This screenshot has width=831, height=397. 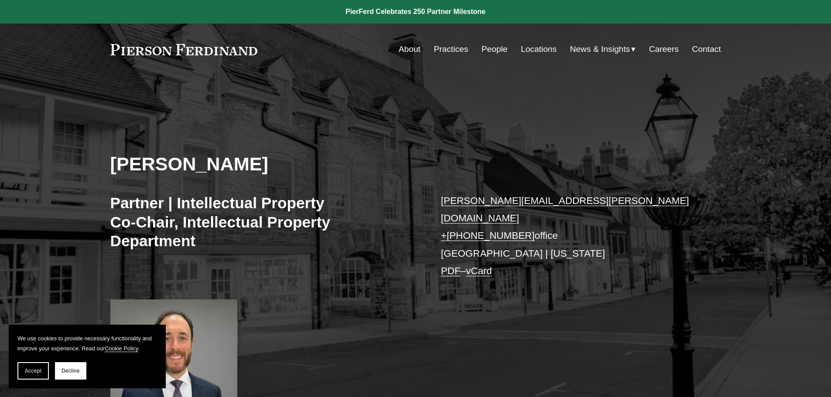 What do you see at coordinates (410, 49) in the screenshot?
I see `a: About` at bounding box center [410, 49].